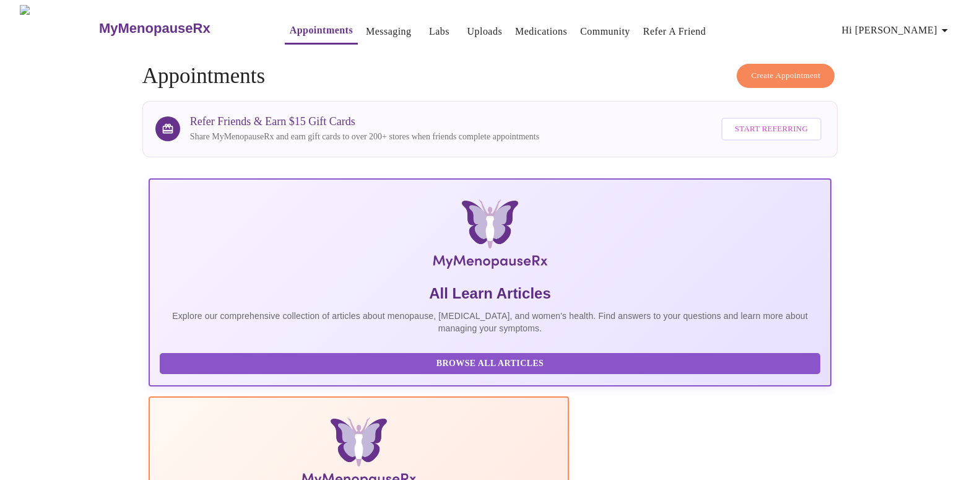  Describe the element at coordinates (321, 31) in the screenshot. I see `button: Appointments` at that location.